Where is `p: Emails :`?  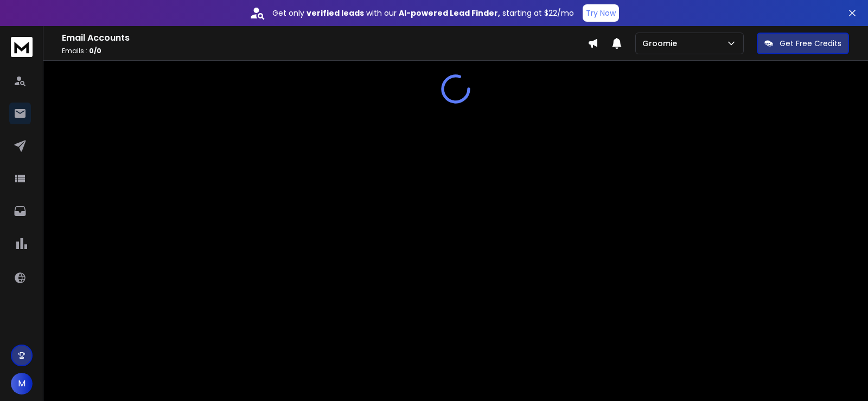
p: Emails : is located at coordinates (325, 51).